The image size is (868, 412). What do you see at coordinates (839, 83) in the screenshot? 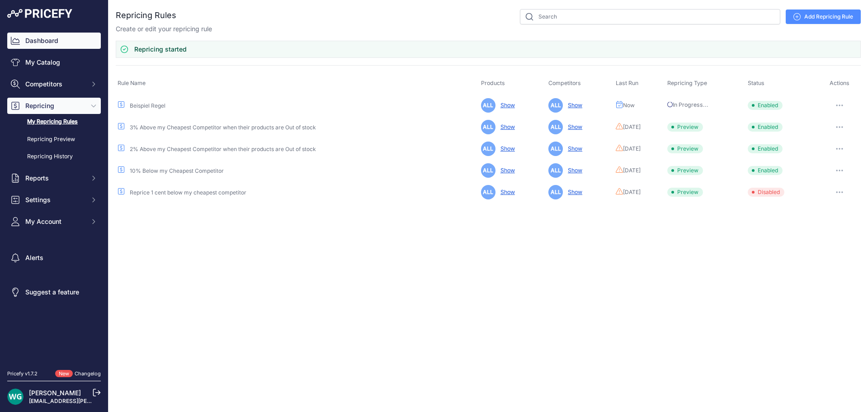
I see `span: Actions` at bounding box center [839, 83].